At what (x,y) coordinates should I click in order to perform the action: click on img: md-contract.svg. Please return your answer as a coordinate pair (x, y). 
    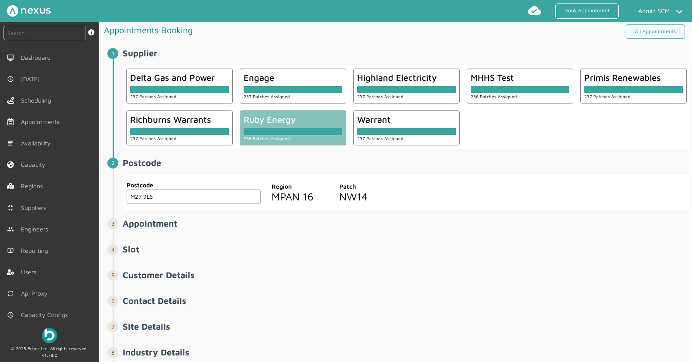
    Looking at the image, I should click on (10, 208).